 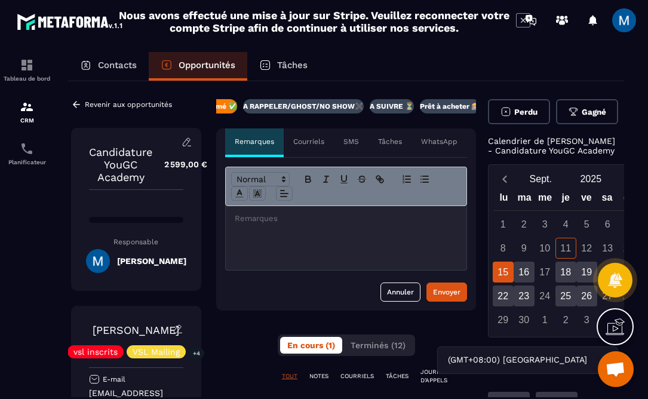 What do you see at coordinates (27, 120) in the screenshot?
I see `p: CRM` at bounding box center [27, 120].